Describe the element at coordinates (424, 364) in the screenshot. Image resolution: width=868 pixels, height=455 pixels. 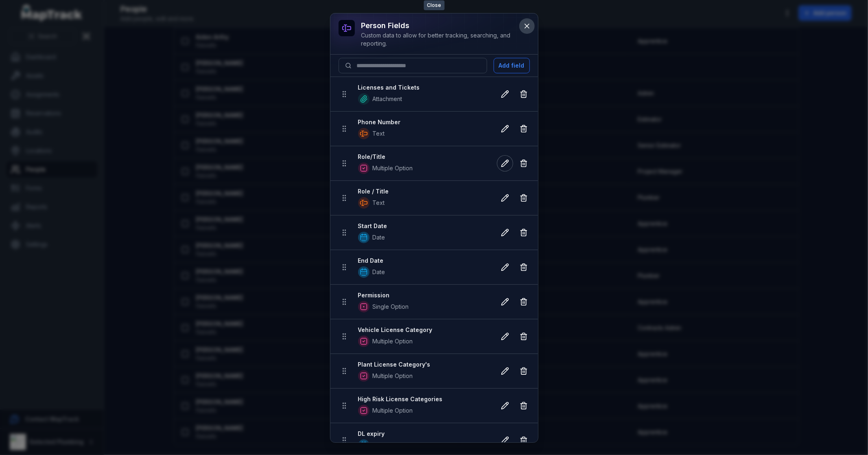
I see `strong: Plant License Category's` at that location.